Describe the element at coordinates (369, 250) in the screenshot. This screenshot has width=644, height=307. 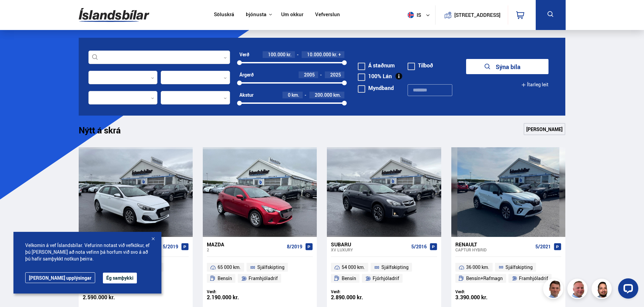
I see `div: XV LUXURY` at that location.